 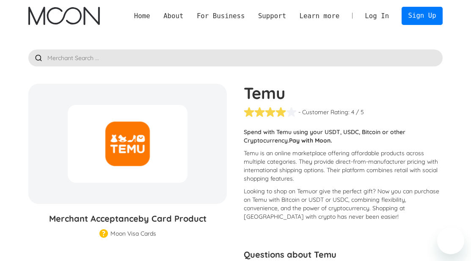 I want to click on a: Log In, so click(x=377, y=16).